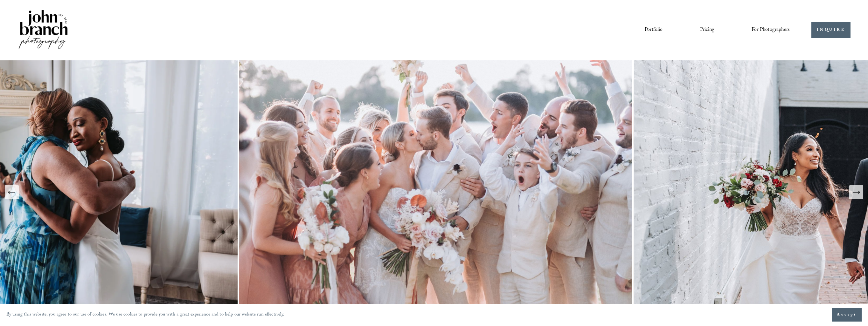 Image resolution: width=868 pixels, height=326 pixels. Describe the element at coordinates (707, 30) in the screenshot. I see `a: Pricing` at that location.